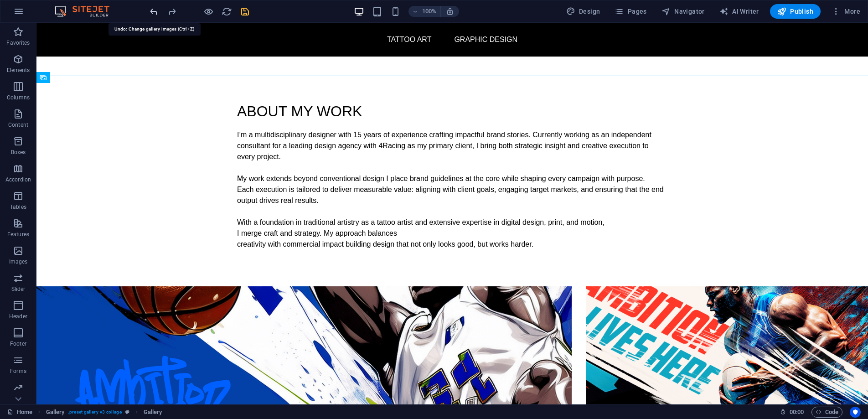 The width and height of the screenshot is (868, 419). Describe the element at coordinates (245, 11) in the screenshot. I see `i: Save (Ctrl+S)` at that location.